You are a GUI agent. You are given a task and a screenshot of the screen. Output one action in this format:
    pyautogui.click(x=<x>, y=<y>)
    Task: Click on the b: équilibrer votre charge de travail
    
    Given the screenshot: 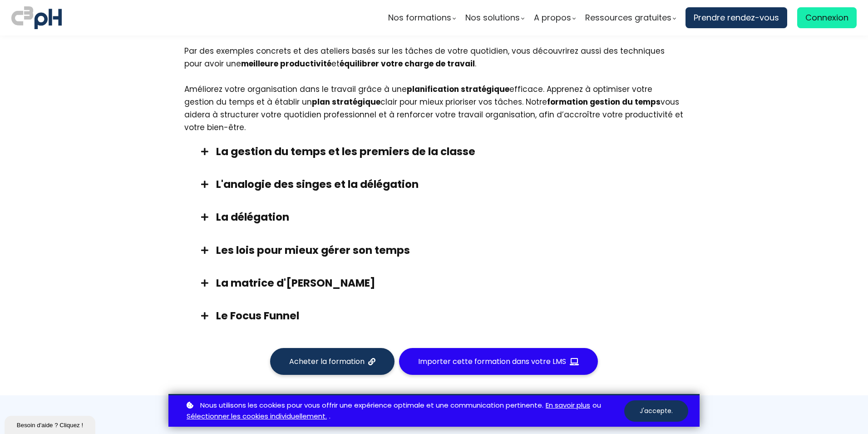 What is the action you would take?
    pyautogui.click(x=408, y=64)
    